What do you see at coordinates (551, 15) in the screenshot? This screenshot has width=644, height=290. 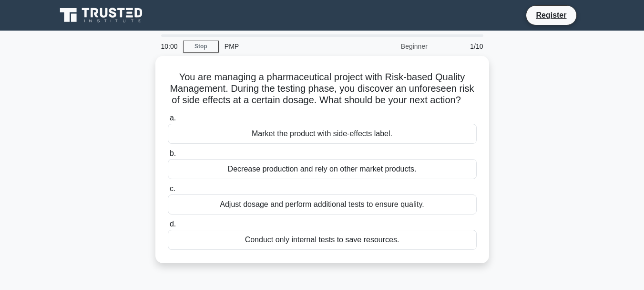 I see `a: Register` at bounding box center [551, 15].